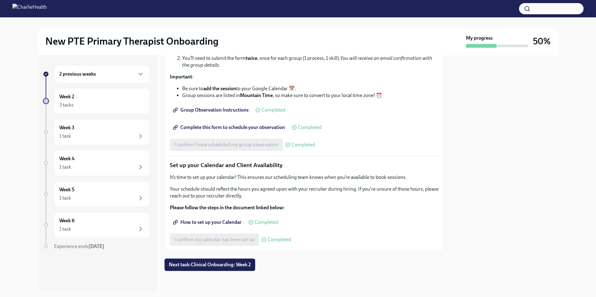 The image size is (596, 297). What do you see at coordinates (229, 128) in the screenshot?
I see `a: Complete this form to schedule your observation` at bounding box center [229, 128].